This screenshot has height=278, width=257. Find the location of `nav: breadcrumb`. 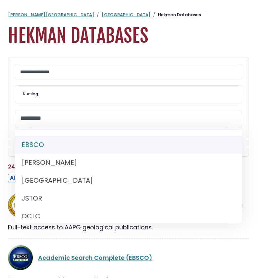

nav: breadcrumb is located at coordinates (128, 15).